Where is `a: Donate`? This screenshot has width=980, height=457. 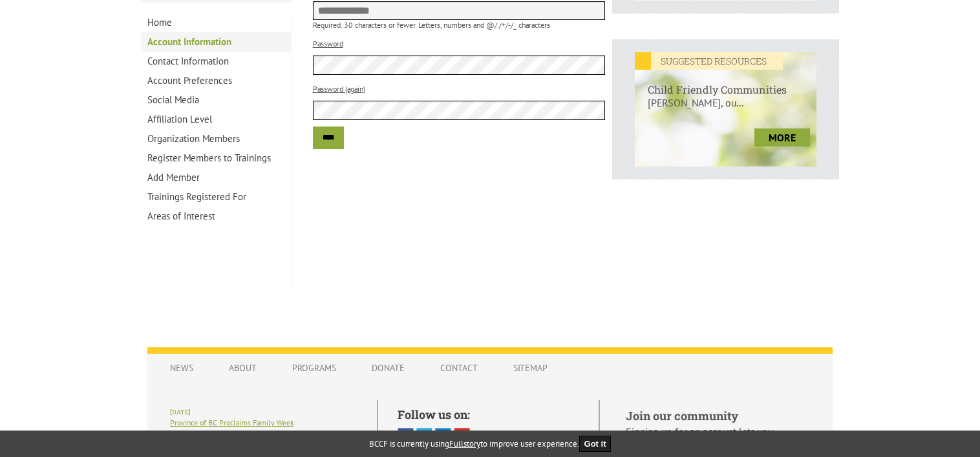
a: Donate is located at coordinates (388, 368).